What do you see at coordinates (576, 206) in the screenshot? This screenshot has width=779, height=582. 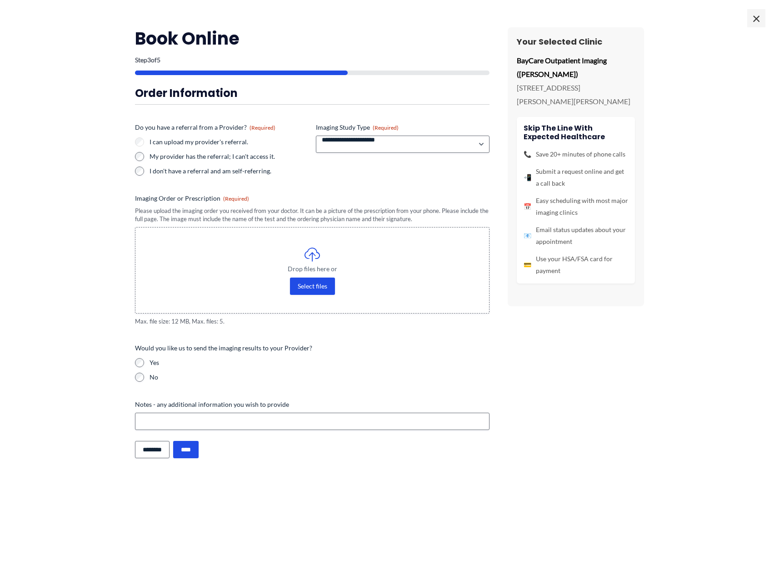 I see `li: Easy scheduling with most major imaging clinics` at bounding box center [576, 206].